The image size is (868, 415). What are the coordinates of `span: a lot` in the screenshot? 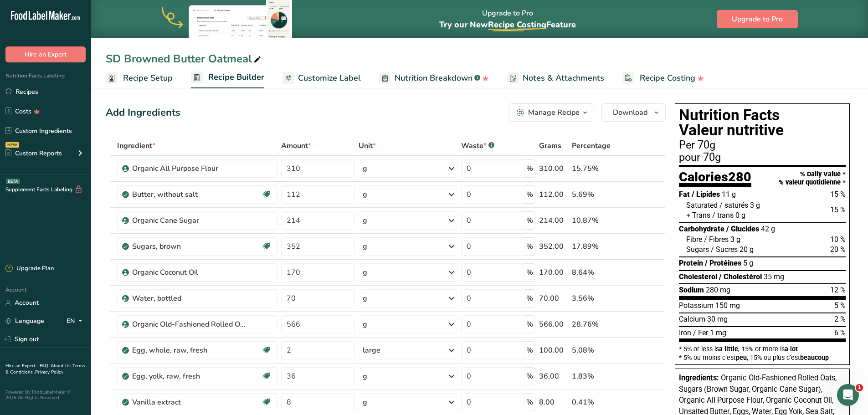 It's located at (791, 349).